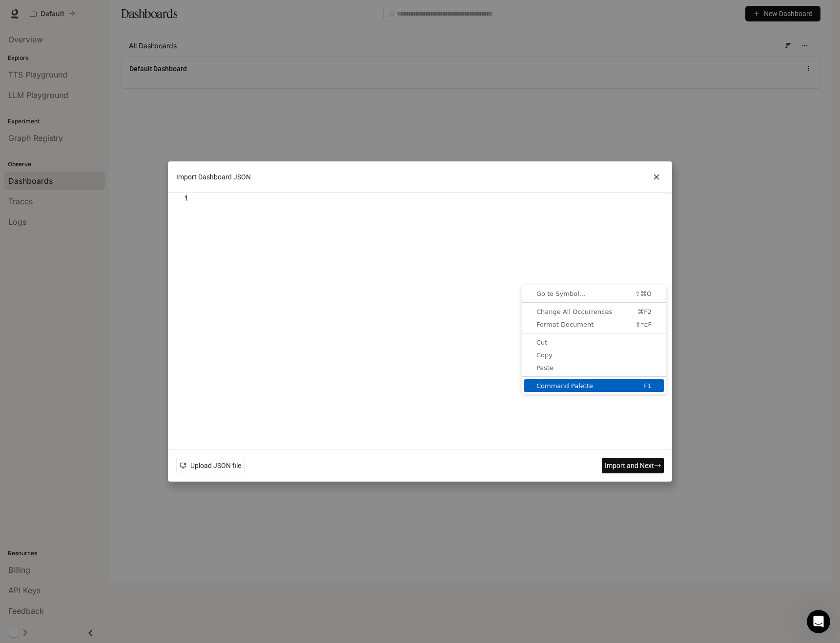 This screenshot has width=840, height=643. Describe the element at coordinates (629, 465) in the screenshot. I see `span: Import and Next` at that location.